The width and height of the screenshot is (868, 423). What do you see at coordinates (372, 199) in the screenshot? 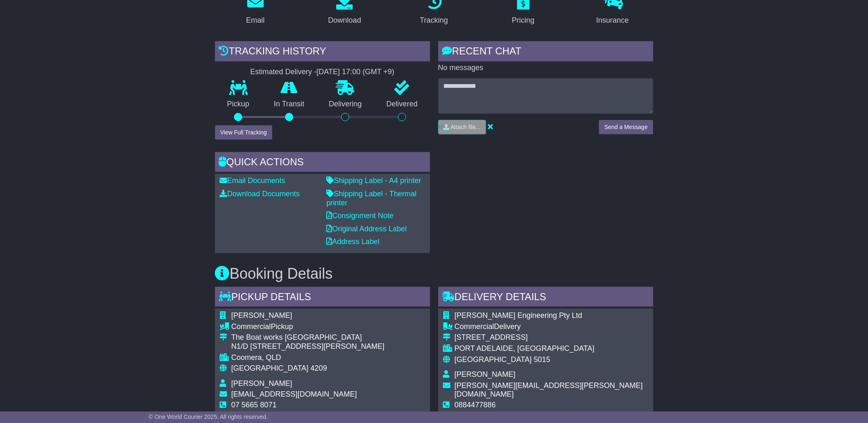
I see `a: Shipping Label - Thermal printer` at bounding box center [372, 199].